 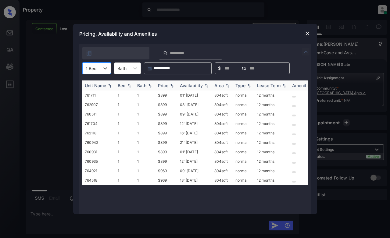 What do you see at coordinates (99, 114) in the screenshot?
I see `td: 760511` at bounding box center [99, 114].